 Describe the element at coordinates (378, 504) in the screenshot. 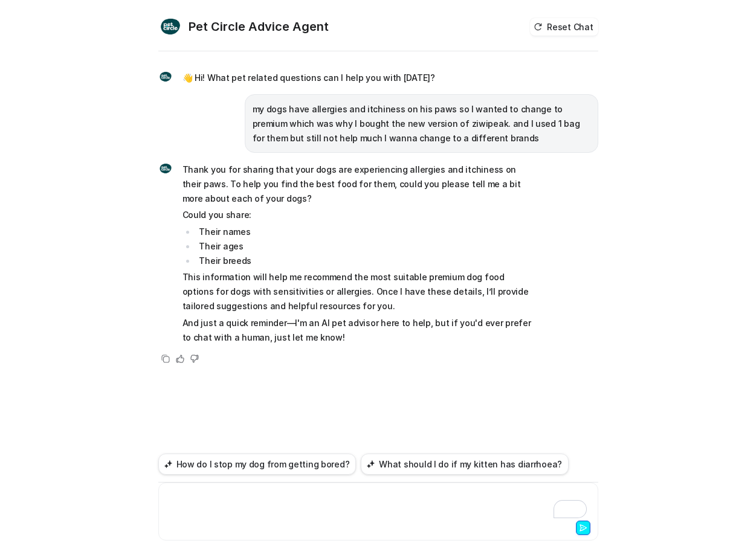

I see `div: To enrich screen reader interactions, please activate Accessibility in Grammarly extension settings` at that location.